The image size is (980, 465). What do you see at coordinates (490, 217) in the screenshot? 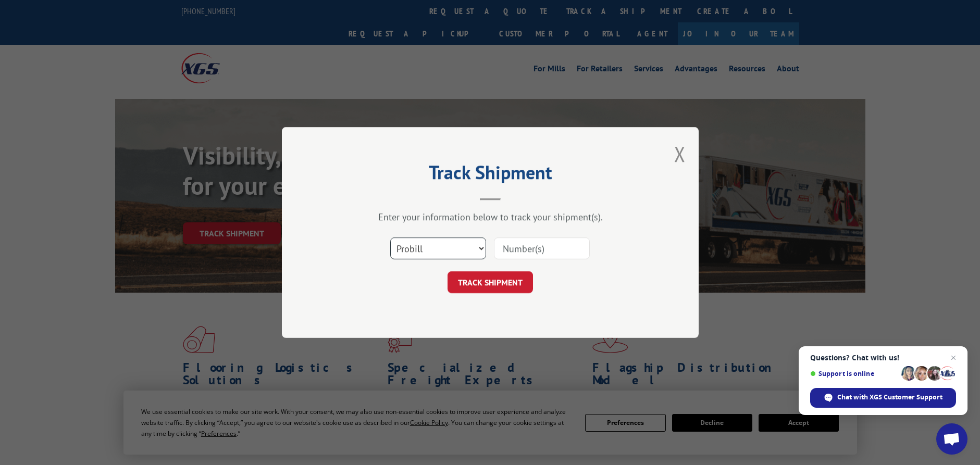
I see `div: Enter your information below to track your shipment(s).` at bounding box center [490, 217].